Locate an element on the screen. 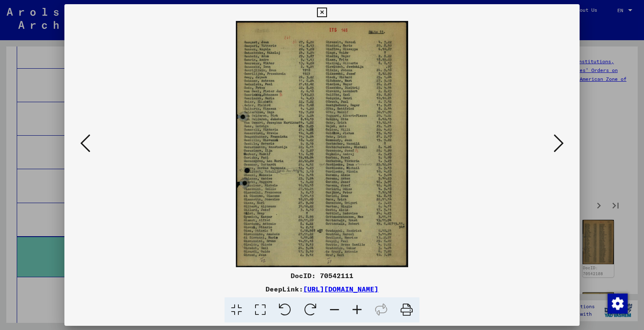  img: 001.jpg is located at coordinates (322, 144).